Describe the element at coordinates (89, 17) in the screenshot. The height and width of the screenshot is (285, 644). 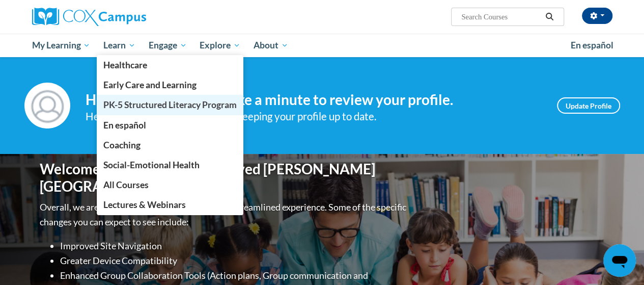
I see `img: Cox Campus` at that location.